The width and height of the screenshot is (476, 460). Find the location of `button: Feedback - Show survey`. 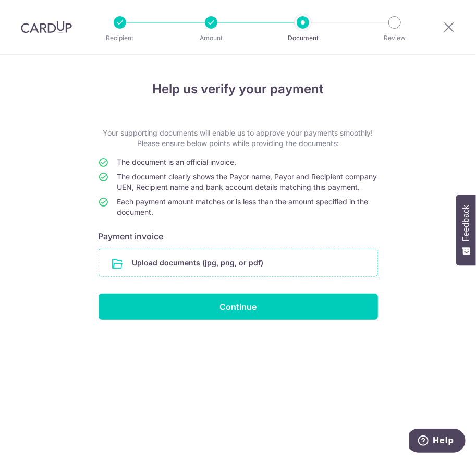

button: Feedback - Show survey is located at coordinates (466, 230).